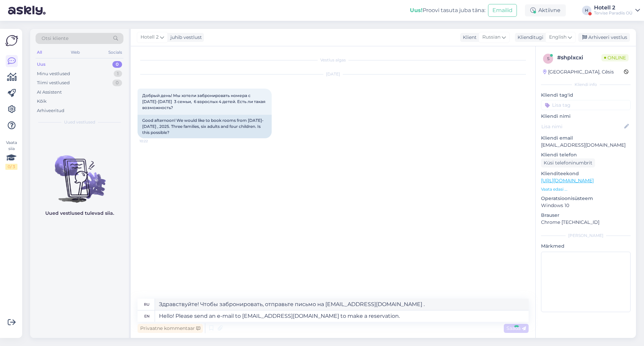  Describe the element at coordinates (115, 52) in the screenshot. I see `div: Socials` at that location.